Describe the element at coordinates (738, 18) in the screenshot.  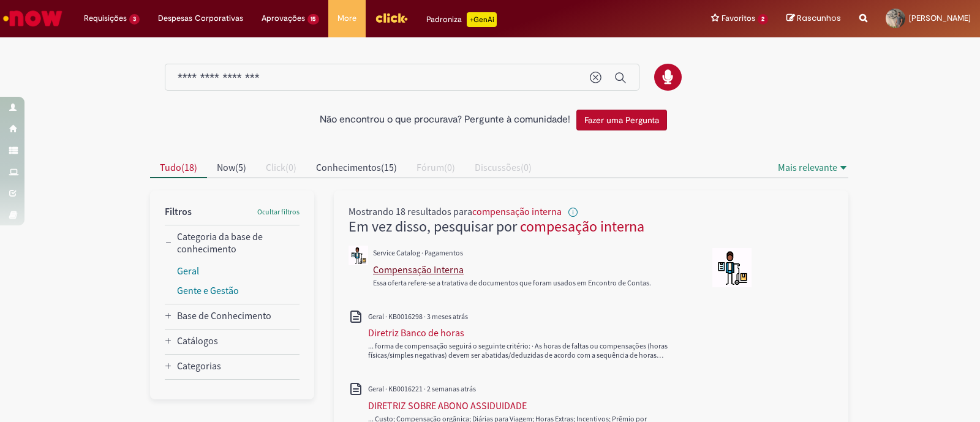
I see `span: Favoritos` at that location.